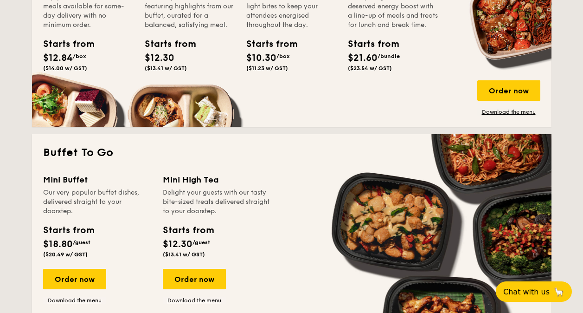  What do you see at coordinates (58, 244) in the screenshot?
I see `span: $18.80` at bounding box center [58, 244].